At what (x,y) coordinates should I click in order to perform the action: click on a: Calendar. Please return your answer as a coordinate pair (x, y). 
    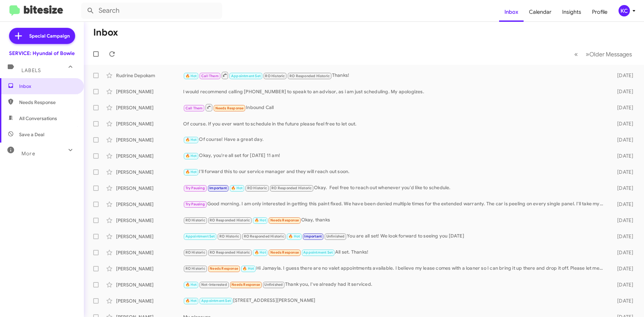
    Looking at the image, I should click on (540, 12).